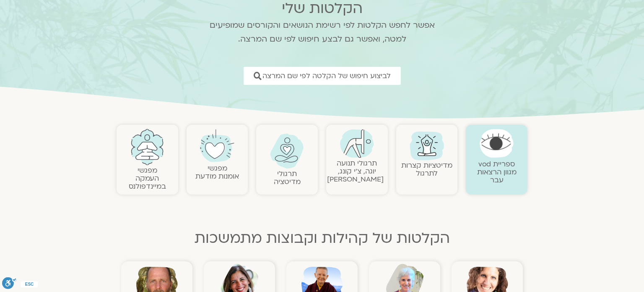  I want to click on p: אפשר לחפש הקלטות לפי רשימת הנושאים והקורסים שמופיעים למטה, ואפשר גם לבצע חיפוש לפי שם המרצה., so click(322, 32).